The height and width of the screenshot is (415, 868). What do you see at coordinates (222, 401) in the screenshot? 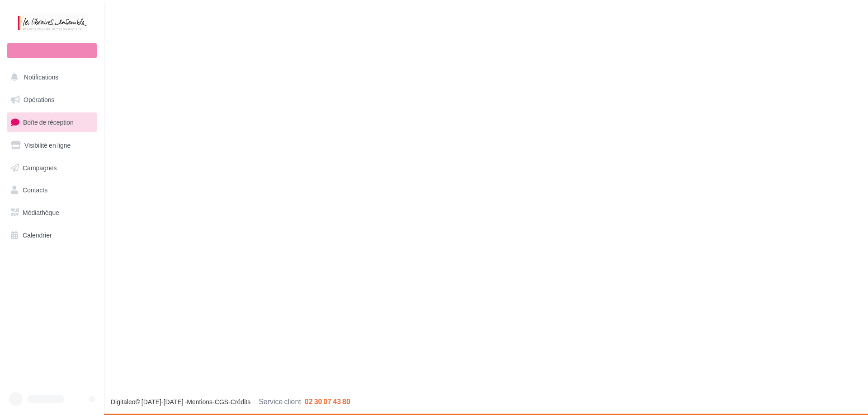
I see `a: CGS` at bounding box center [222, 401].